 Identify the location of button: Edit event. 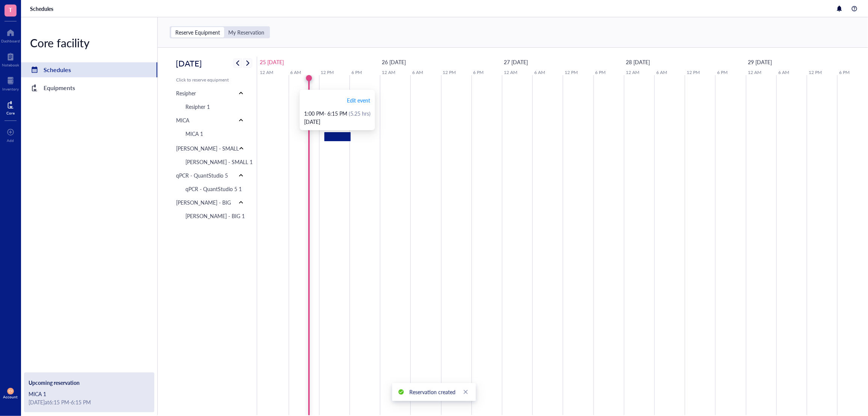
(359, 100).